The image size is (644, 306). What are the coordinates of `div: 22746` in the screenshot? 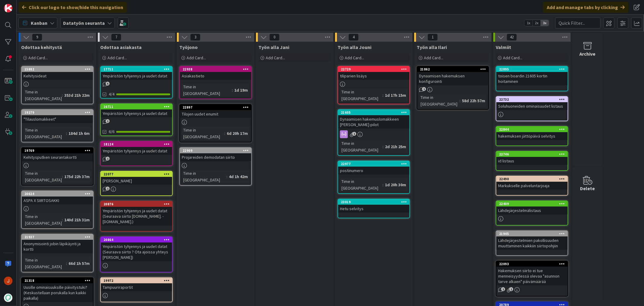 It's located at (532, 154).